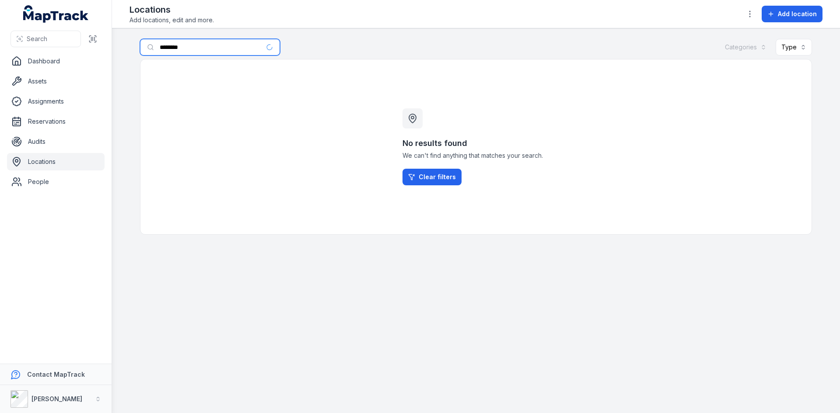 The height and width of the screenshot is (413, 840). Describe the element at coordinates (172, 20) in the screenshot. I see `span: Add locations, edit and more.` at that location.